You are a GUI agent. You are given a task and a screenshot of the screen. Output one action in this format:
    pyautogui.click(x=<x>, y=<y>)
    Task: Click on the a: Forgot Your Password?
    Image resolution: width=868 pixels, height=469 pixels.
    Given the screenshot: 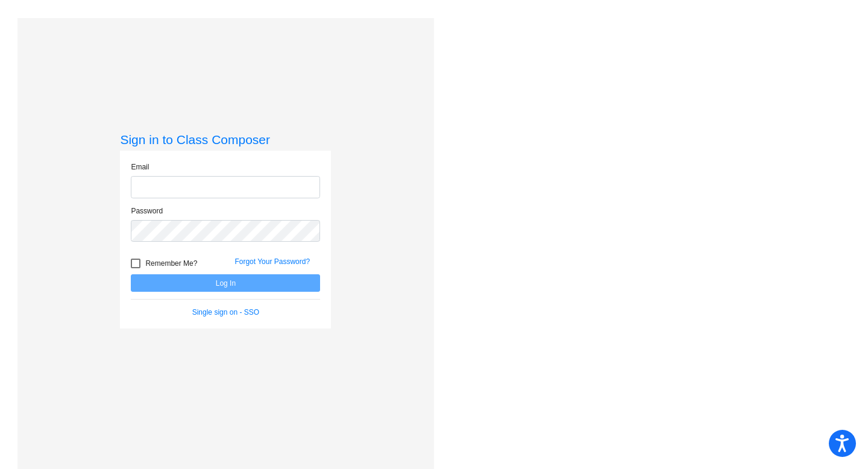 What is the action you would take?
    pyautogui.click(x=271, y=262)
    